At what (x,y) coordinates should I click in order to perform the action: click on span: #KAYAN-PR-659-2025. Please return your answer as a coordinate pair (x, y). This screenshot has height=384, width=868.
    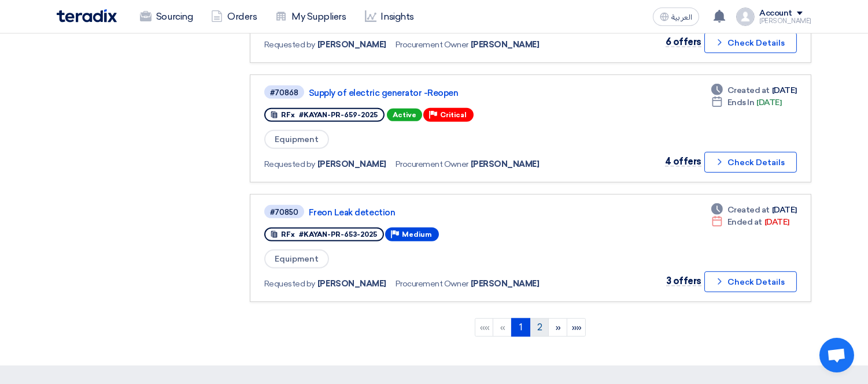
    Looking at the image, I should click on (339, 115).